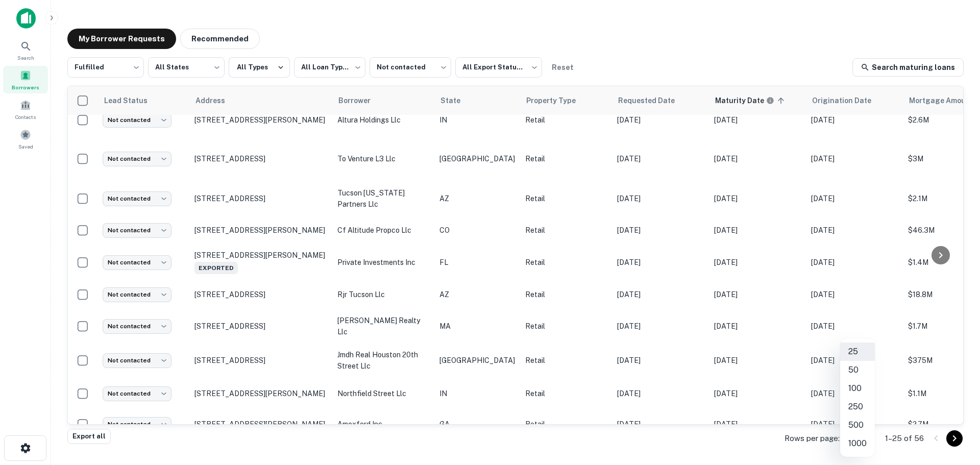 This screenshot has width=980, height=465. I want to click on li: 1000, so click(858, 444).